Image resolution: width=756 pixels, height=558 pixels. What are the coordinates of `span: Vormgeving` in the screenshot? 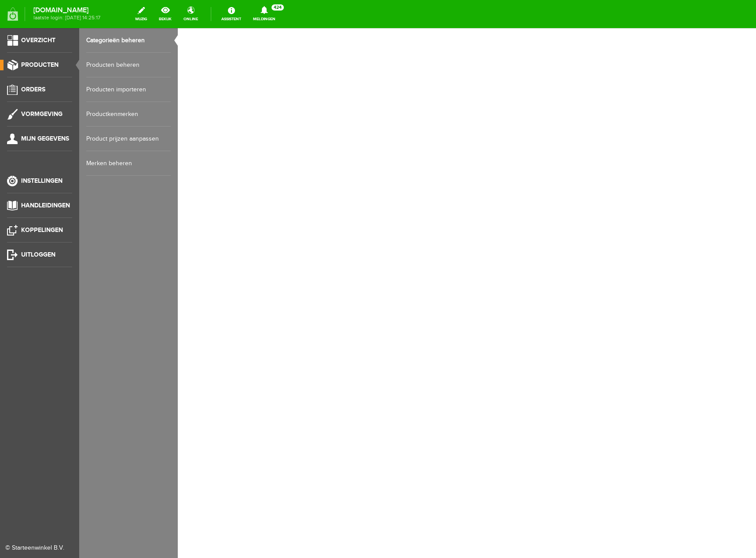 It's located at (42, 114).